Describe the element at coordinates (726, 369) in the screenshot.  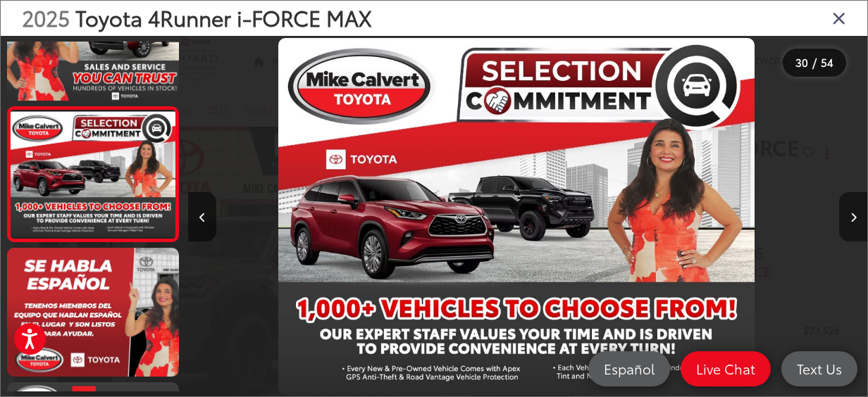
I see `span: Live Chat` at that location.